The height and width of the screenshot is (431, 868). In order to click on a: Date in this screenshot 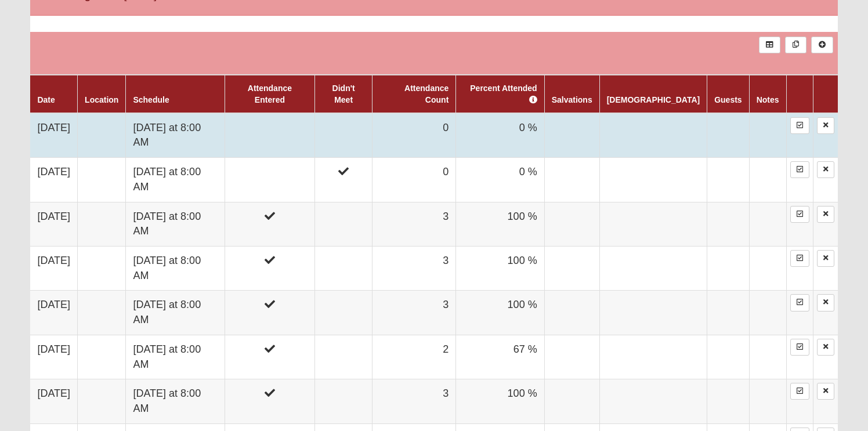, I will do `click(46, 99)`.